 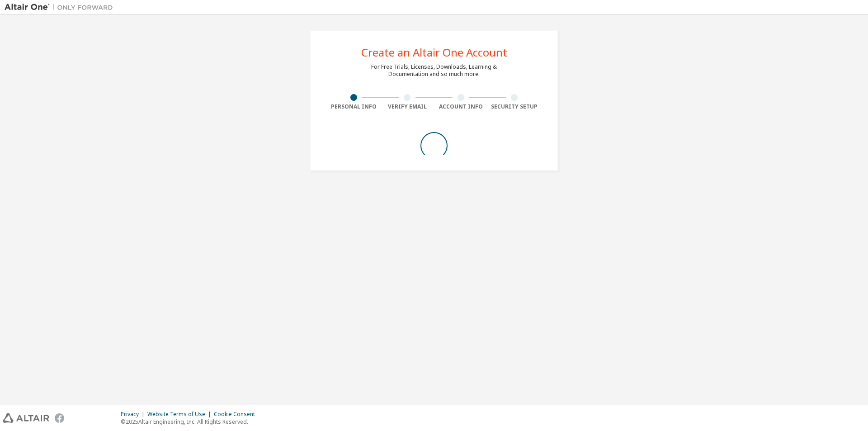 I want to click on div: Privacy, so click(x=134, y=414).